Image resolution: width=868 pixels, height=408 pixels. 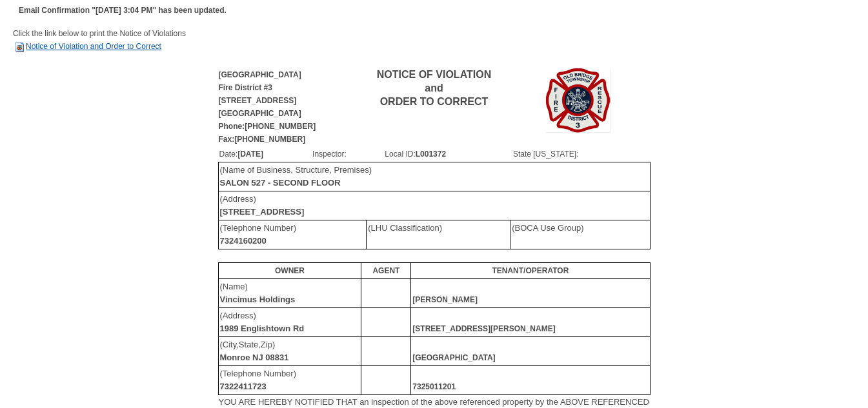 What do you see at coordinates (280, 182) in the screenshot?
I see `b: SALON 527 - SECOND FLOOR` at bounding box center [280, 182].